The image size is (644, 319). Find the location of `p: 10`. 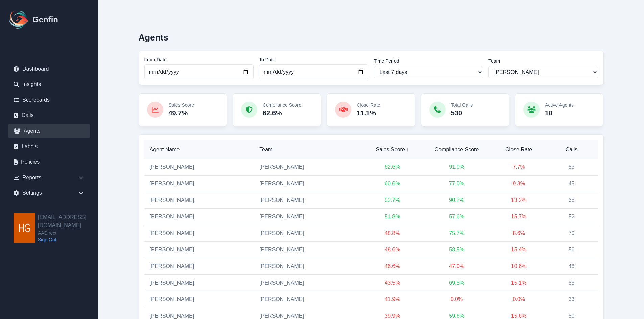

p: 10 is located at coordinates (559, 113).